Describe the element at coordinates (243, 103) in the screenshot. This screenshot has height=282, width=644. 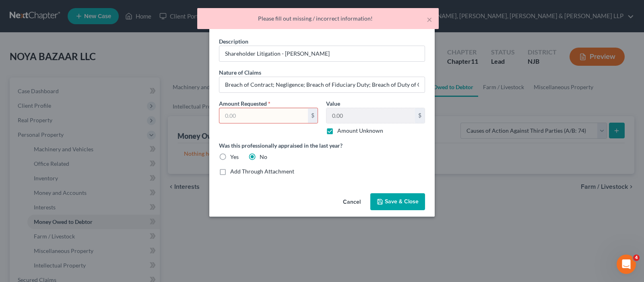
I see `span: Amount Requested` at that location.